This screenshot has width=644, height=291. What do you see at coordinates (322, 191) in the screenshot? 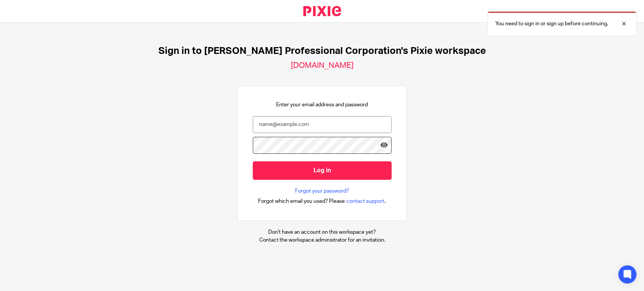
I see `a: Forgot your password?` at bounding box center [322, 191].